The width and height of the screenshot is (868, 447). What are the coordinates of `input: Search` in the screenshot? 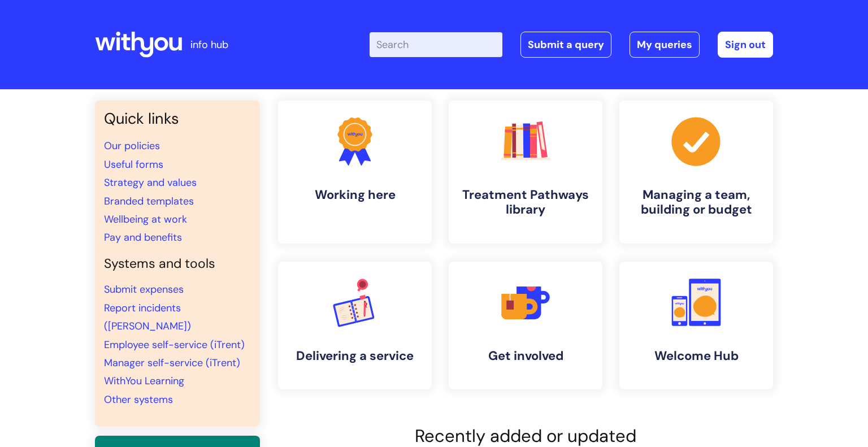 It's located at (436, 45).